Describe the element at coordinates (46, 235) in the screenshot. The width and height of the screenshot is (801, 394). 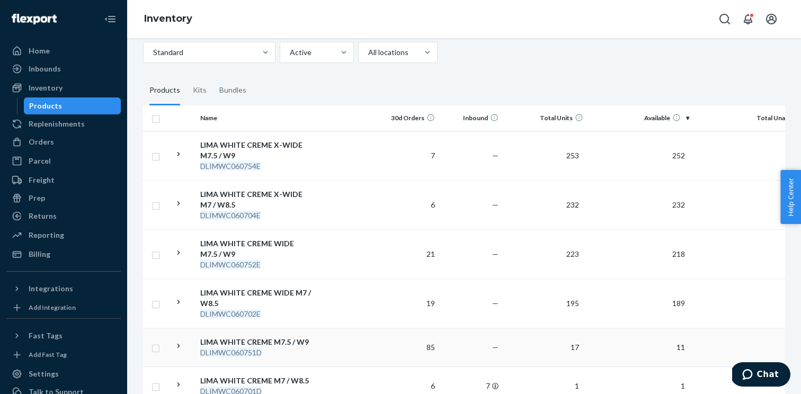
I see `div: Reporting` at that location.